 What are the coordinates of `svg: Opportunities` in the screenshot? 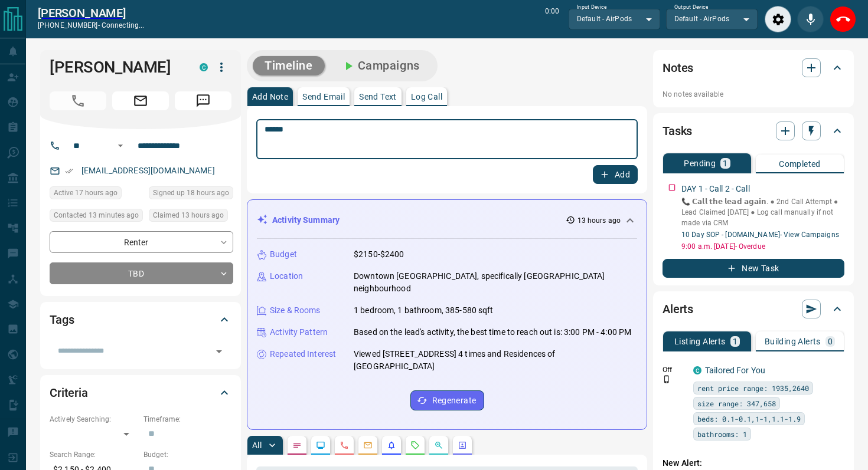 It's located at (439, 446).